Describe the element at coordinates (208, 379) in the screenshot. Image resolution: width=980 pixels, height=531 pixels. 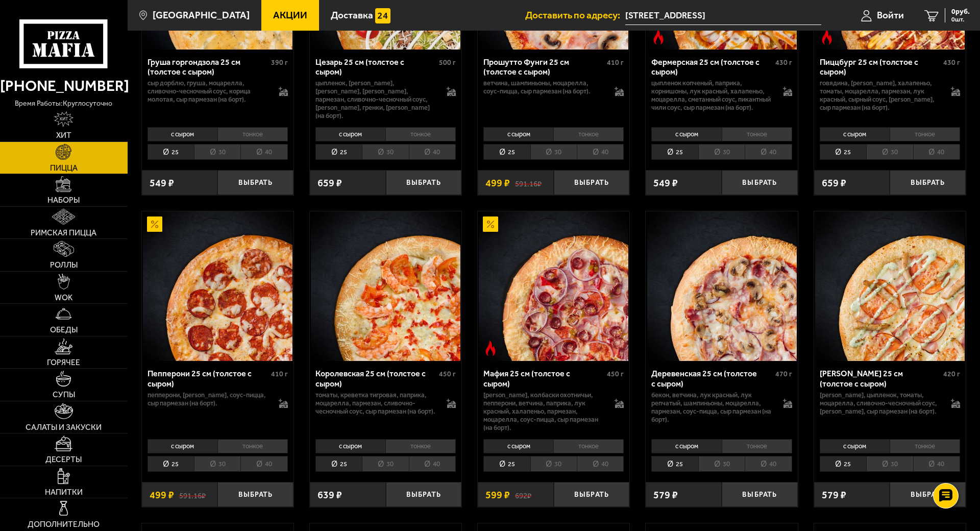
I see `div: Пепперони 25 см (толстое с сыром)` at that location.